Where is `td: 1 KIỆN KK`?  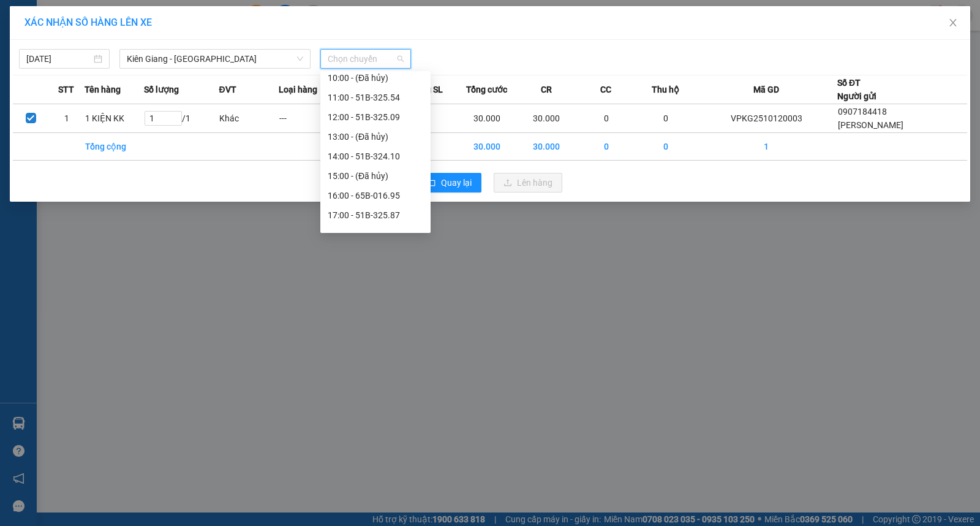
td: 1 KIỆN KK is located at coordinates (114, 119).